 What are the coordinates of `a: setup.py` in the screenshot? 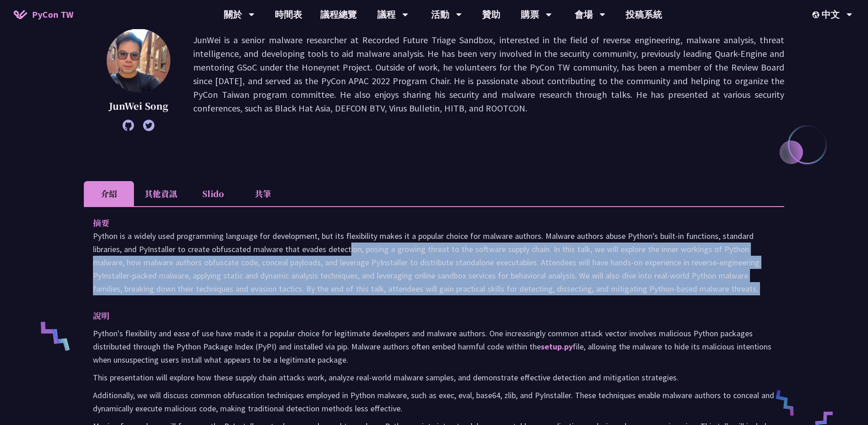 It's located at (557, 346).